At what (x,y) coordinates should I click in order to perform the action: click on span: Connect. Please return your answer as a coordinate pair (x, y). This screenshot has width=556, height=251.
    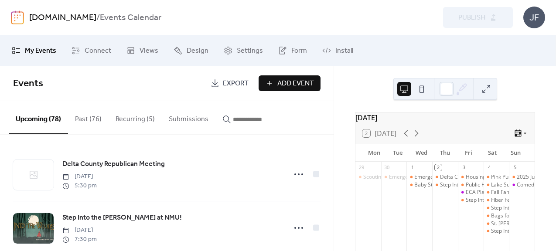
    Looking at the image, I should click on (98, 51).